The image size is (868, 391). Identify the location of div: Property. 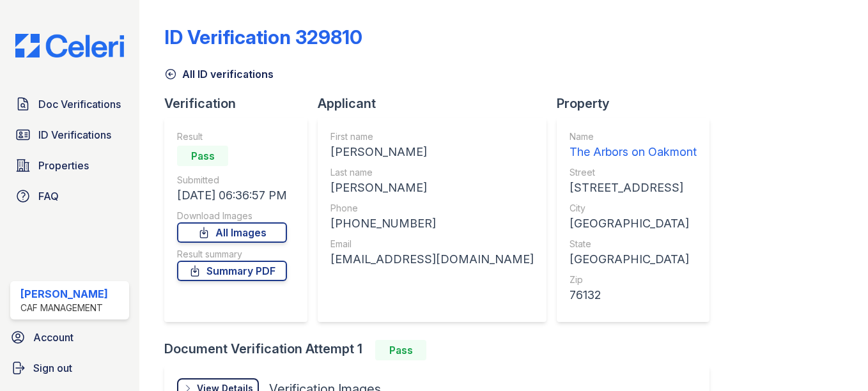
(638, 103).